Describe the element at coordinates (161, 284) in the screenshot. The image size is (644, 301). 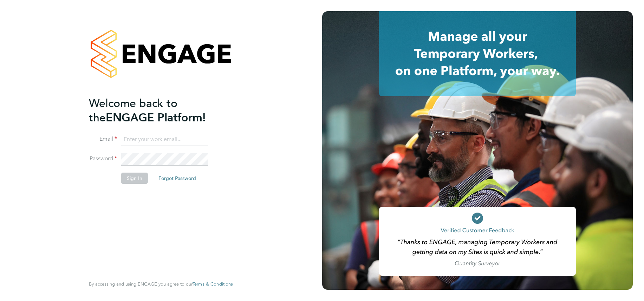
I see `span: By accessing and using ENGAGE you agree to our` at that location.